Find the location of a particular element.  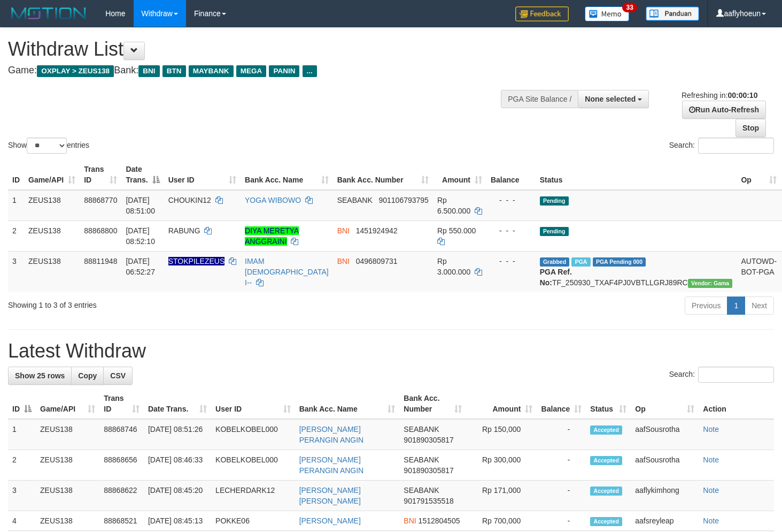

td: Rp 150,000 is located at coordinates (502, 434).